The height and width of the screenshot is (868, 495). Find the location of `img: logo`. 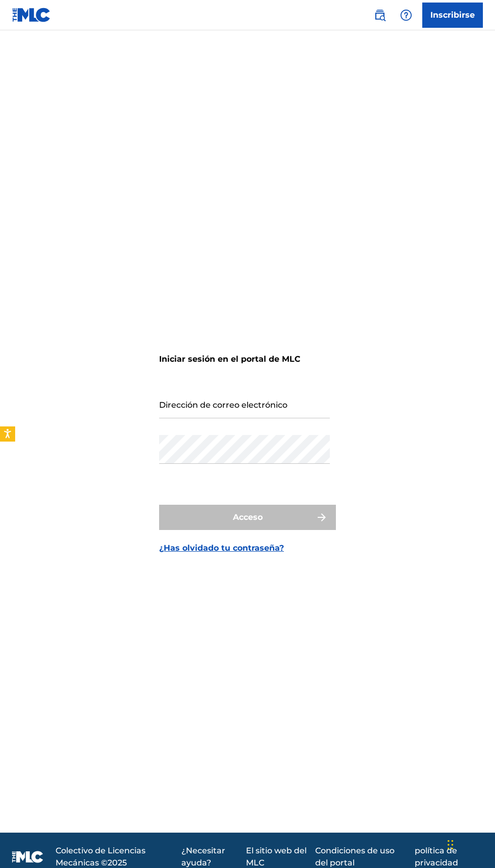

img: logo is located at coordinates (28, 857).